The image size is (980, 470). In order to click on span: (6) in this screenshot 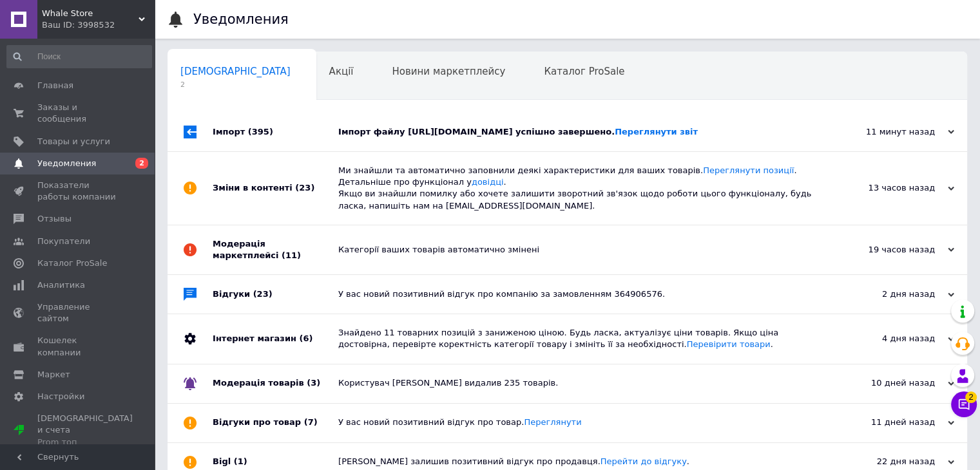, I will do `click(306, 338)`.